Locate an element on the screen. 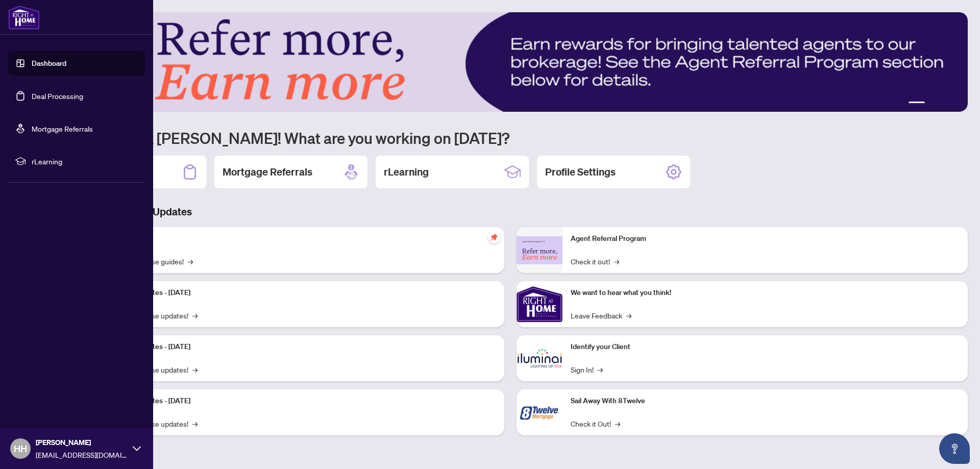 The height and width of the screenshot is (469, 980). h2: Mortgage Referrals is located at coordinates (267, 172).